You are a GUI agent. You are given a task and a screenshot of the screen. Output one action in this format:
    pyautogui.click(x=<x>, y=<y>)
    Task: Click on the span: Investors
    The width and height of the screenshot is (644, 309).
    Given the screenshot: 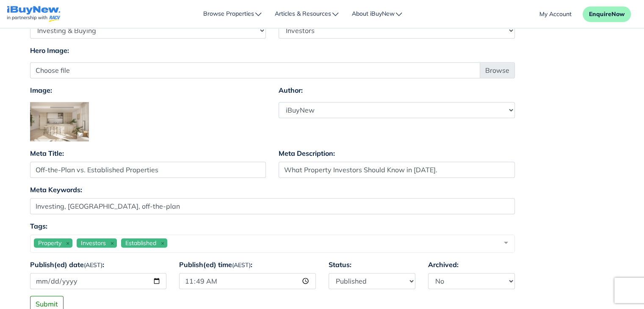 What is the action you would take?
    pyautogui.click(x=93, y=243)
    